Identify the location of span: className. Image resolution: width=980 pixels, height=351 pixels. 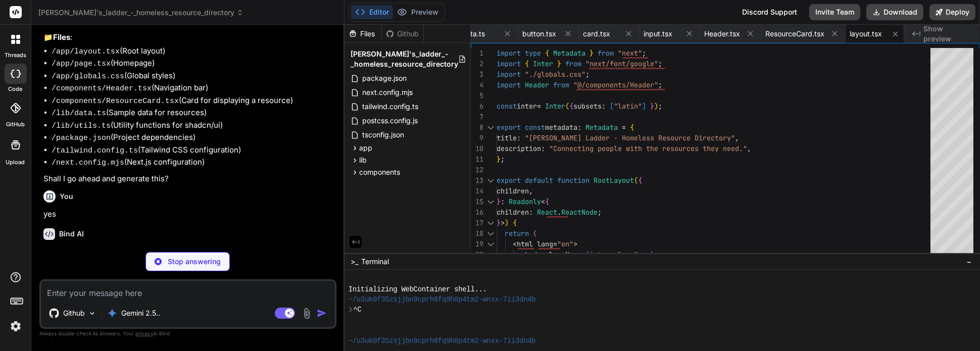
(632, 254).